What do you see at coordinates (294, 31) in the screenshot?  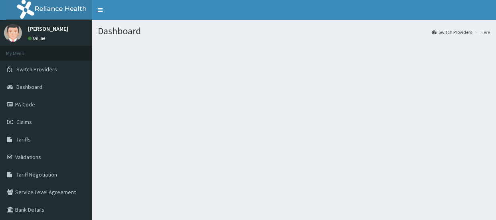 I see `h1: Dashboard` at bounding box center [294, 31].